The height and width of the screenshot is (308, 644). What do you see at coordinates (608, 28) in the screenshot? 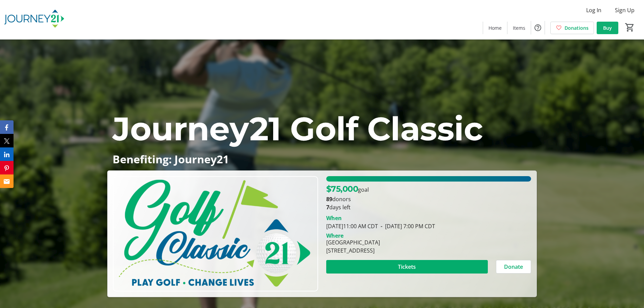
I see `span: Buy` at bounding box center [608, 28].